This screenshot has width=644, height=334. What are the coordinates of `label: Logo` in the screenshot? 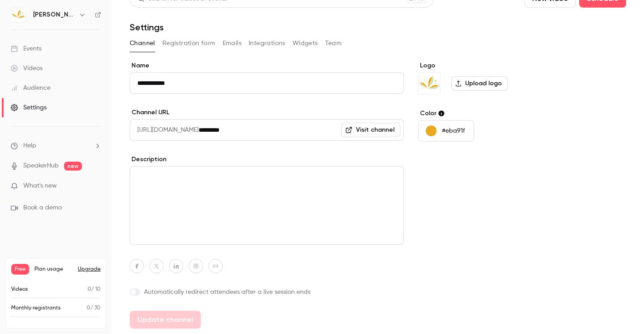 It's located at (486, 66).